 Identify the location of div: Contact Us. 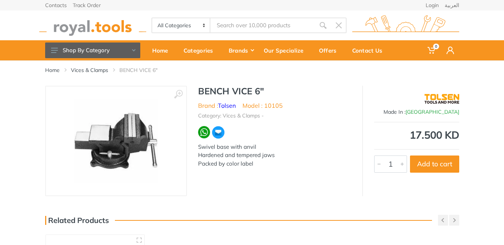
(370, 50).